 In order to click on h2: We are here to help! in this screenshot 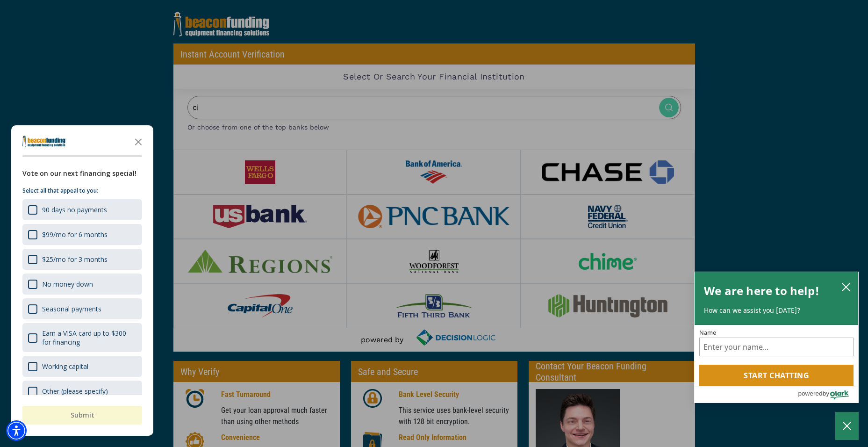, I will do `click(761, 291)`.